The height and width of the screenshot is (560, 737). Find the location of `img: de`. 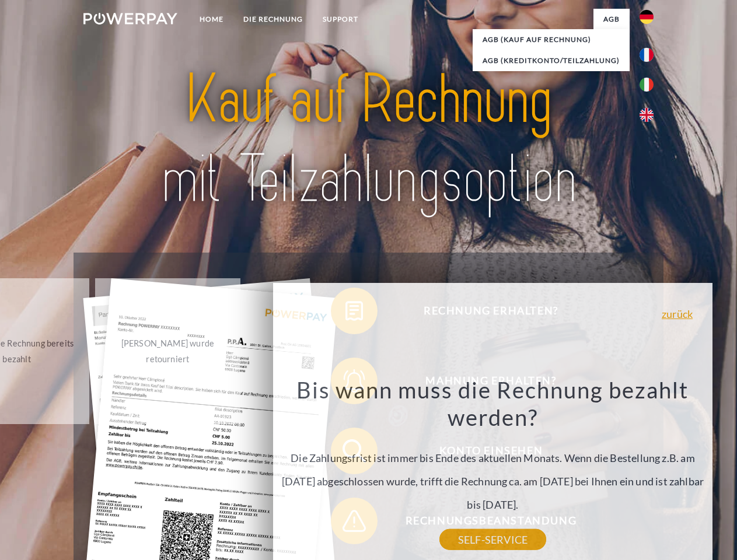

img: de is located at coordinates (647, 17).